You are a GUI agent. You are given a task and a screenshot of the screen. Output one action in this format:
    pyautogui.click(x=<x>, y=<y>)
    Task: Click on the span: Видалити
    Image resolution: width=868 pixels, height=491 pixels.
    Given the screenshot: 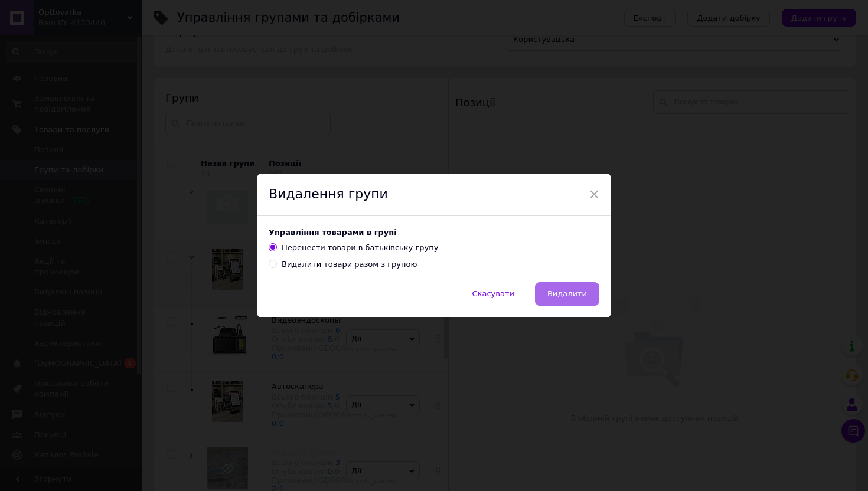 What is the action you would take?
    pyautogui.click(x=566, y=294)
    